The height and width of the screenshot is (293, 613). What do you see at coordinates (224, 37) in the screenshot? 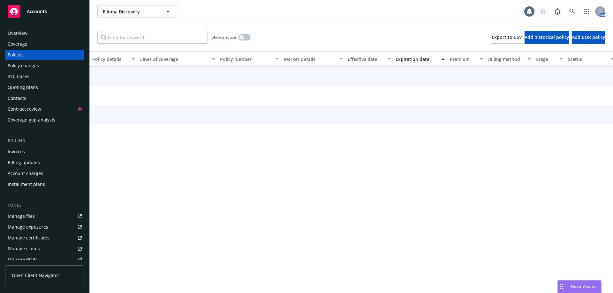
I see `span: Show inactive` at bounding box center [224, 37].